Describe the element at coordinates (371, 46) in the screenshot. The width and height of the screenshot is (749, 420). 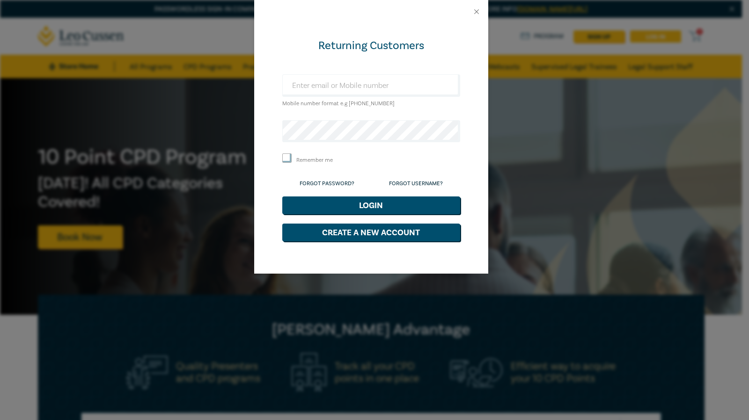
I see `div: Returning Customers` at that location.